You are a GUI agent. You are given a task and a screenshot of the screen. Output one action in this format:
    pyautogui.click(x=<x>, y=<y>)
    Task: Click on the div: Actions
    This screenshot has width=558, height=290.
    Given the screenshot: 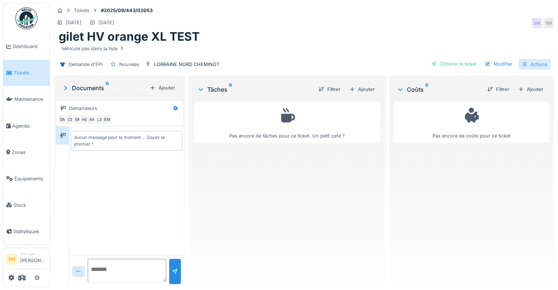 What is the action you would take?
    pyautogui.click(x=535, y=64)
    